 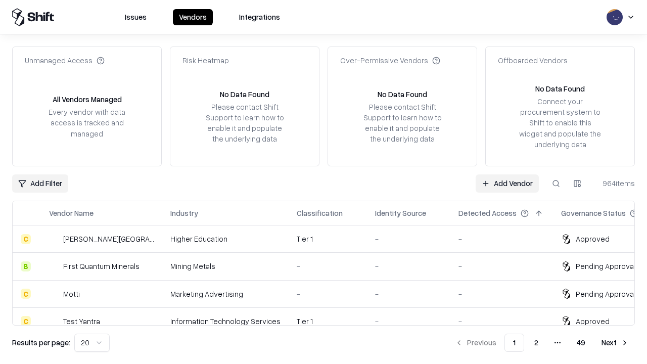 What do you see at coordinates (135, 17) in the screenshot?
I see `button: Issues` at bounding box center [135, 17].